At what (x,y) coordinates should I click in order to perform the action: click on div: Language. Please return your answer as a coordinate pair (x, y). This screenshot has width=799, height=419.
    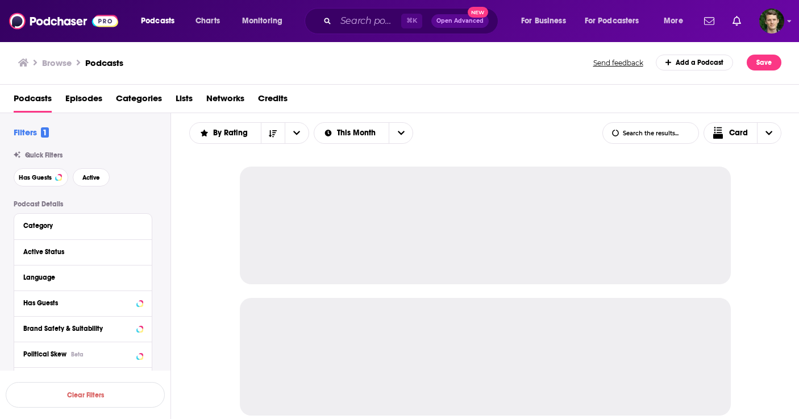
    Looking at the image, I should click on (79, 277).